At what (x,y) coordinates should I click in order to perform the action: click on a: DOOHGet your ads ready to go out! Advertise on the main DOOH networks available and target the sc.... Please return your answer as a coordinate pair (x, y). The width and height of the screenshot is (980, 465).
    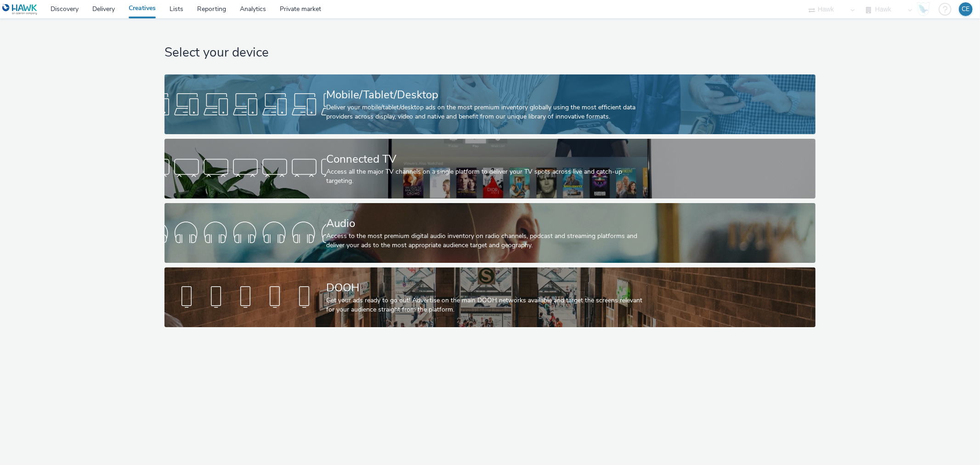
    Looking at the image, I should click on (490, 297).